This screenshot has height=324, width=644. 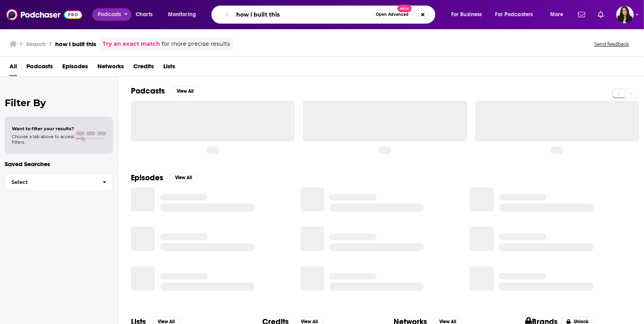 What do you see at coordinates (625, 14) in the screenshot?
I see `button: Show profile menu` at bounding box center [625, 14].